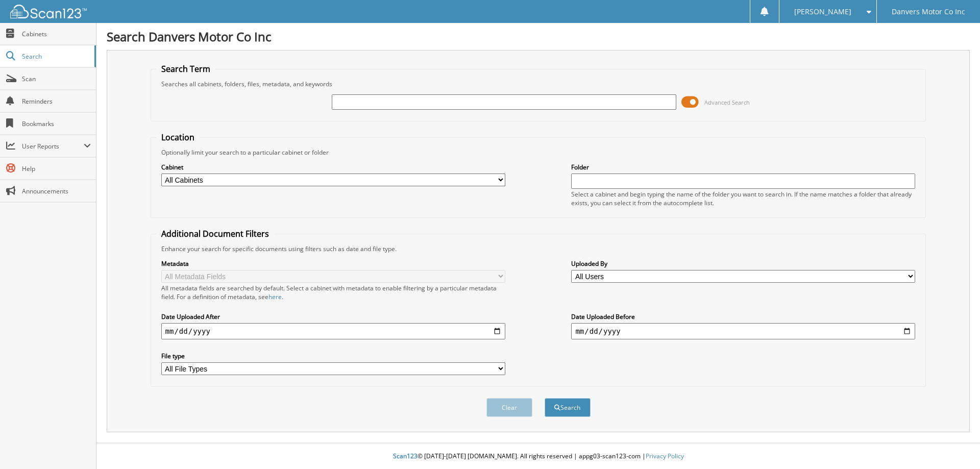  Describe the element at coordinates (664, 455) in the screenshot. I see `a: Privacy Policy` at that location.